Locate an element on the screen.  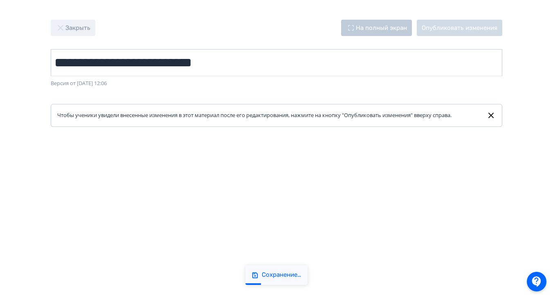
div: Чтобы ученики увидели внесенные изменения в этот материал после его редактирования, нажмите на кн... is located at coordinates (258, 115).